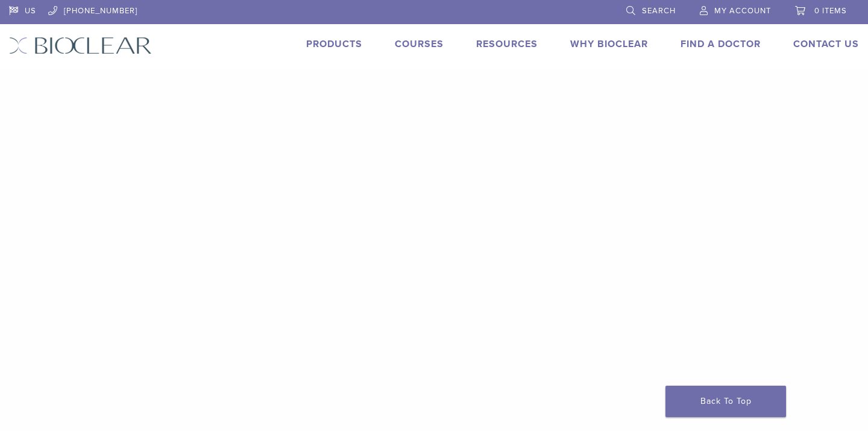  I want to click on a: Contact Us, so click(826, 44).